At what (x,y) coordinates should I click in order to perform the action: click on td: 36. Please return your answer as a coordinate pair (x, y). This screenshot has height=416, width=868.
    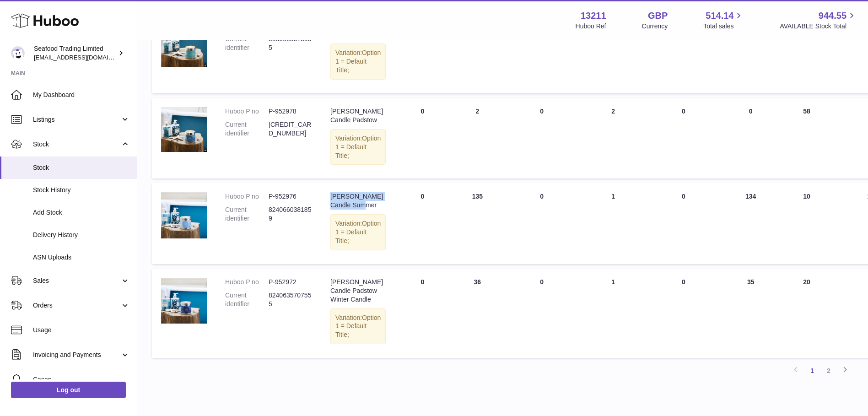
    Looking at the image, I should click on (478, 312).